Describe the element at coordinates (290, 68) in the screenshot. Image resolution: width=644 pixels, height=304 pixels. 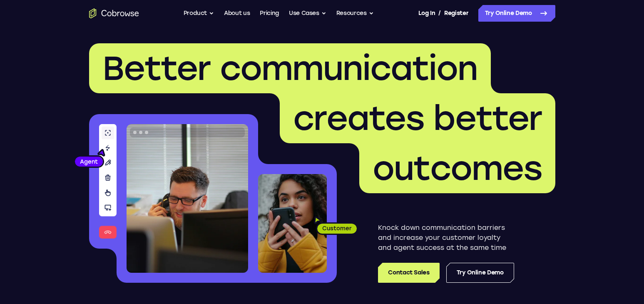
I see `span: Better communication` at that location.